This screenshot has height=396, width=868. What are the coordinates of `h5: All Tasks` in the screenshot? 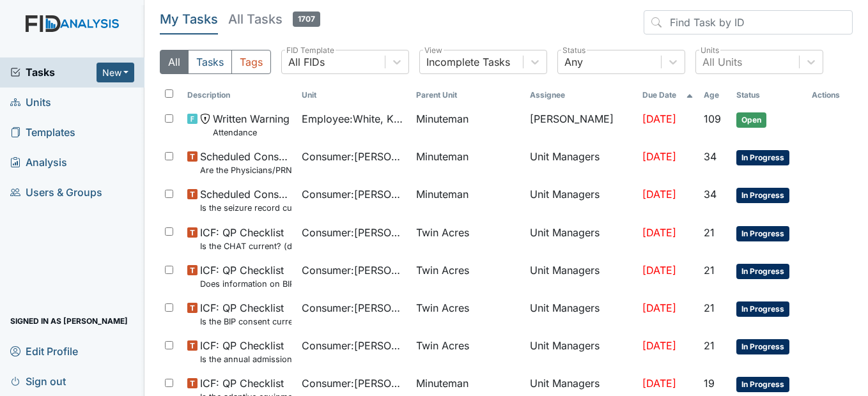 It's located at (274, 19).